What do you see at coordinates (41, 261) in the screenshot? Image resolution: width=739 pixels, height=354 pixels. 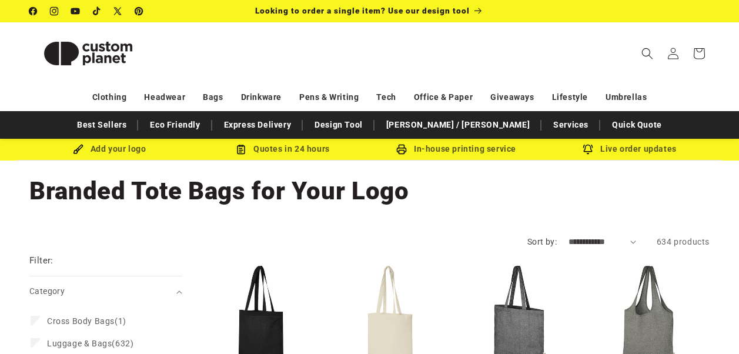 I see `h2: Filter:` at bounding box center [41, 261].